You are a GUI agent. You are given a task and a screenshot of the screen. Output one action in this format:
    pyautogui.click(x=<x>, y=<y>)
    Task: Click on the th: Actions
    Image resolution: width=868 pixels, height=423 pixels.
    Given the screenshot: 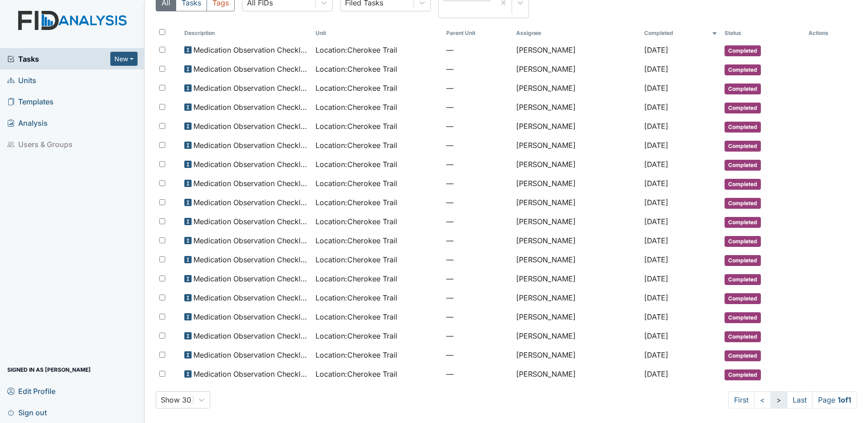 What is the action you would take?
    pyautogui.click(x=827, y=33)
    